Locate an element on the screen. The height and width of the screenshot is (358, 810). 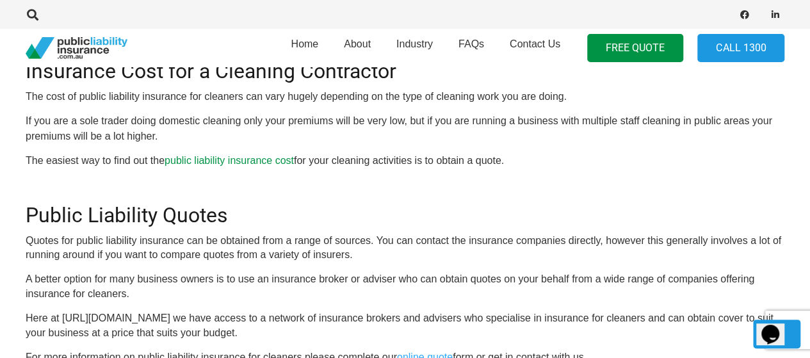
h2: Public Liability Quotes is located at coordinates (405, 207).